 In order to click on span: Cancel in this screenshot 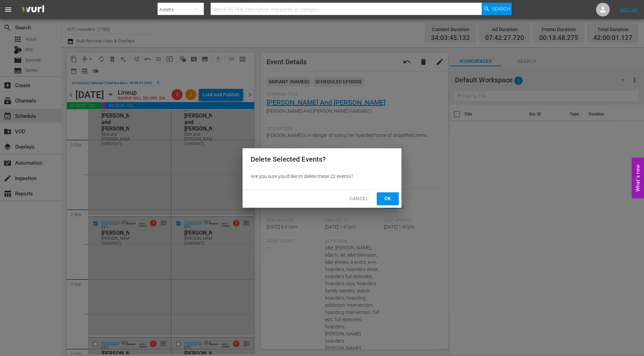, I will do `click(359, 199)`.